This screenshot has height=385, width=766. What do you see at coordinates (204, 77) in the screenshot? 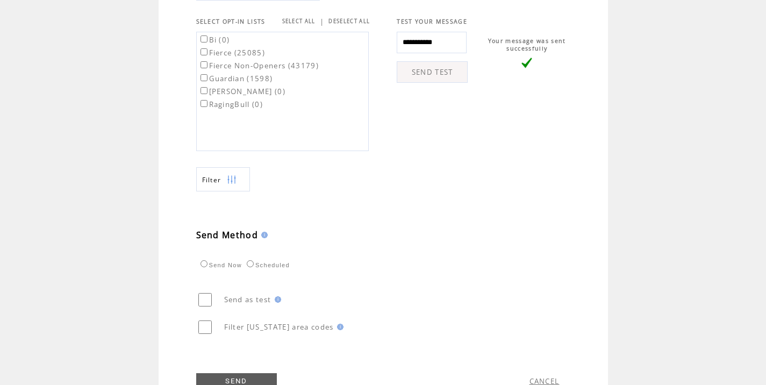
I see `input: Guardian (1598)` at bounding box center [204, 77].